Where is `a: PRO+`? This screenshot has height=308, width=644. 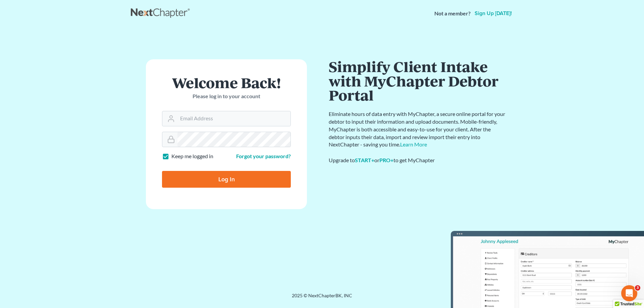
a: PRO+ is located at coordinates (386, 160).